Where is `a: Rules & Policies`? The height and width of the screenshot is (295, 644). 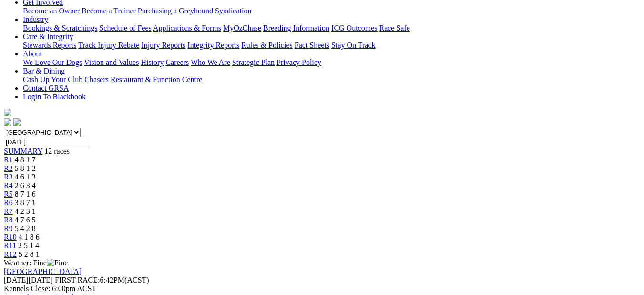 a: Rules & Policies is located at coordinates (267, 45).